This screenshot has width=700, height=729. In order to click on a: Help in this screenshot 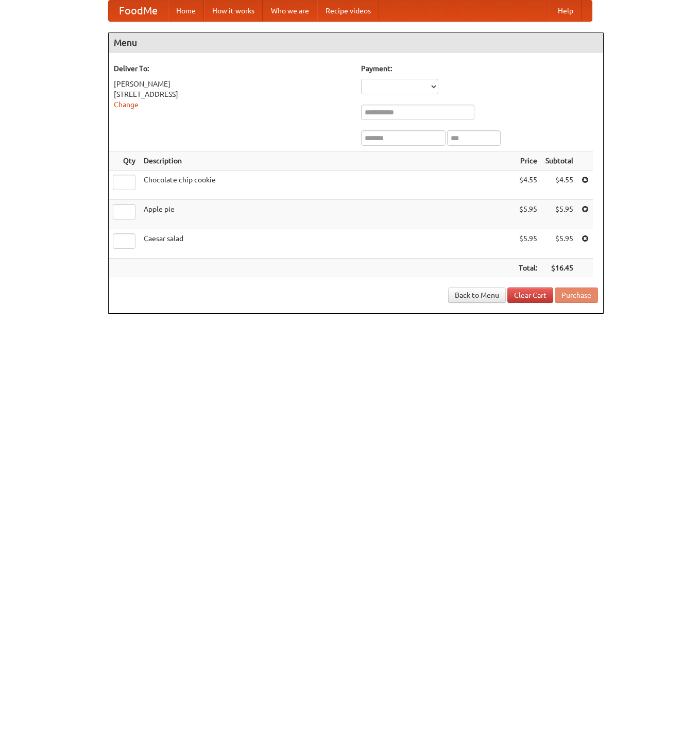, I will do `click(566, 10)`.